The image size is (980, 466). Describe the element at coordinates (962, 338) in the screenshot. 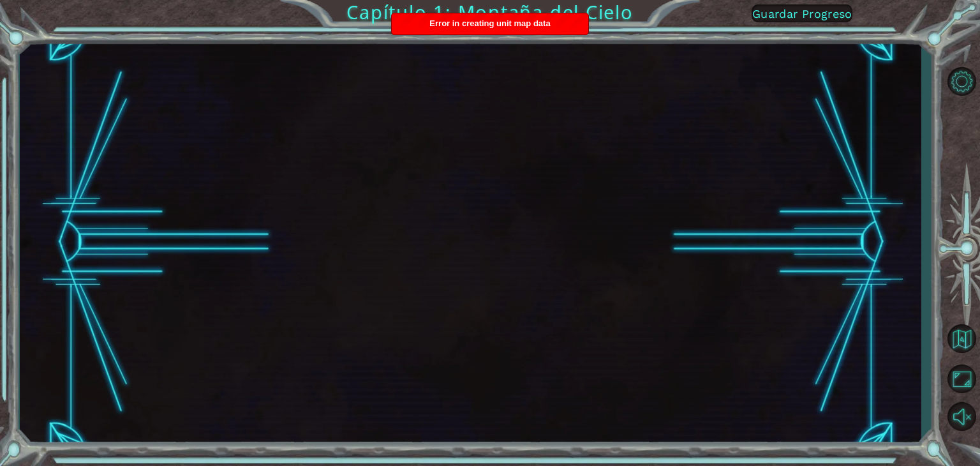

I see `button: Volver al Mapa` at that location.